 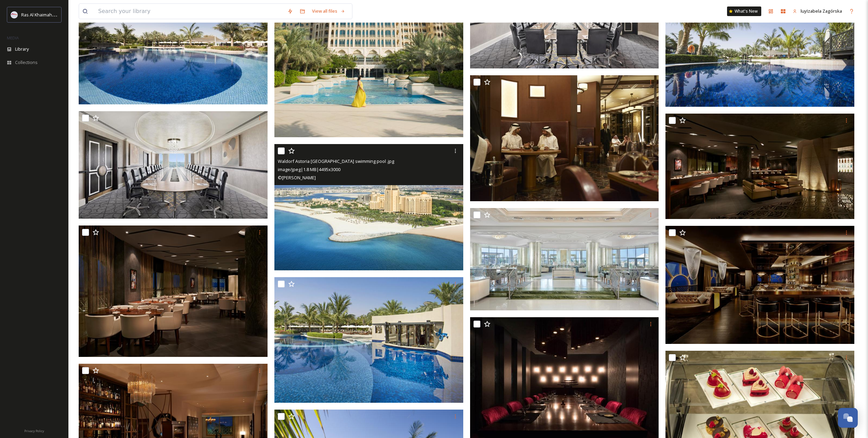 I want to click on span: Library, so click(x=22, y=49).